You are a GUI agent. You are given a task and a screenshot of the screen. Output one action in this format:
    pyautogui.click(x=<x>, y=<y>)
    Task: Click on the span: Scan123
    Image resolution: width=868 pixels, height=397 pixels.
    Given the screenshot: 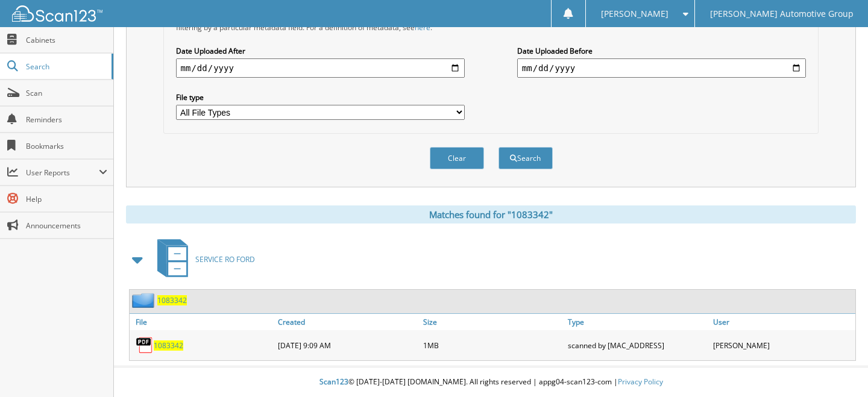 What is the action you would take?
    pyautogui.click(x=334, y=382)
    